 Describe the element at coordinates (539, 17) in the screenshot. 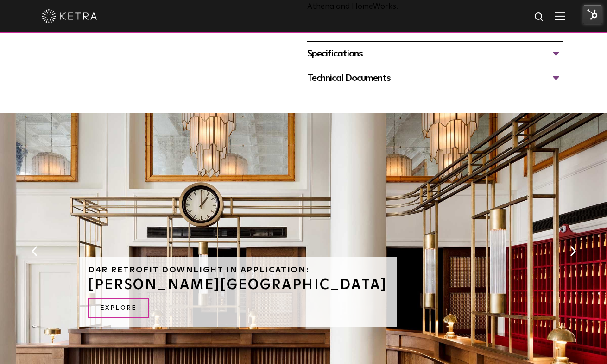

I see `img: search icon` at that location.